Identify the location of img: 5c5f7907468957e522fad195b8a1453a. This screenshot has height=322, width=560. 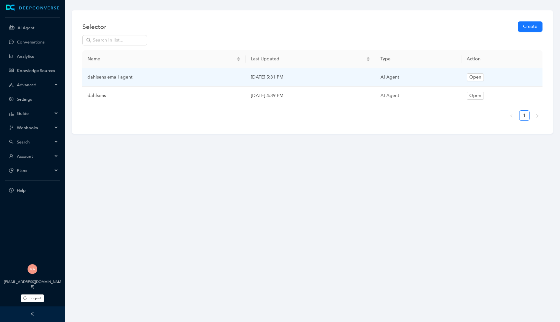
(32, 269).